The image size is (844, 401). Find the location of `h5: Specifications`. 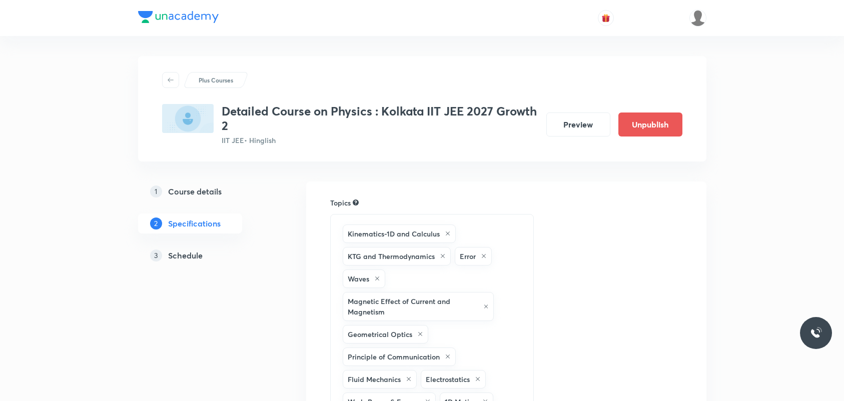

h5: Specifications is located at coordinates (194, 224).